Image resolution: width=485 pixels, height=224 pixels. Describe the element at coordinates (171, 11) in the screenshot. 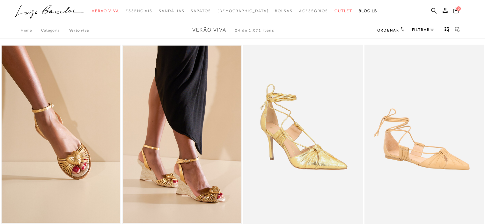

I see `span: Sandálias` at that location.